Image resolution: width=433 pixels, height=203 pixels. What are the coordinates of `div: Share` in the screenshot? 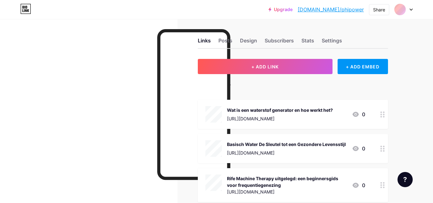 It's located at (379, 10).